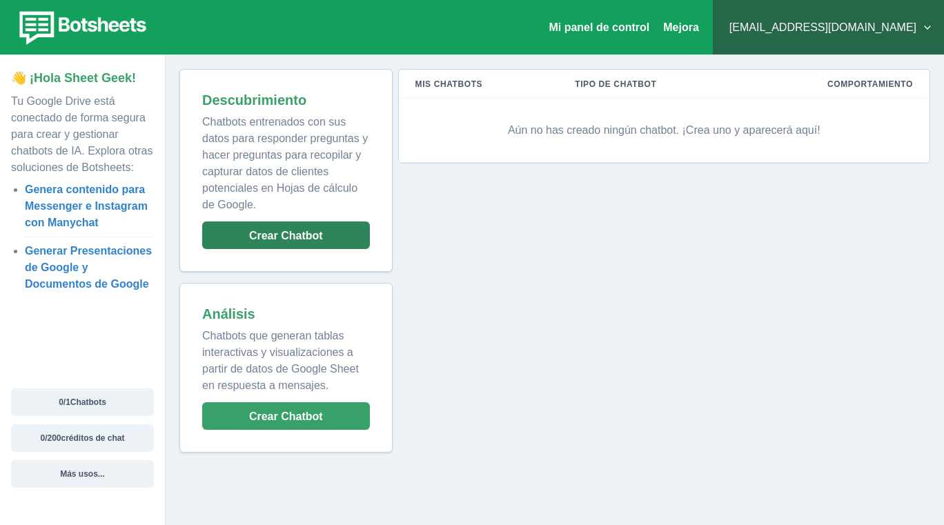 Image resolution: width=944 pixels, height=525 pixels. I want to click on button: 0/1Chatbots, so click(82, 402).